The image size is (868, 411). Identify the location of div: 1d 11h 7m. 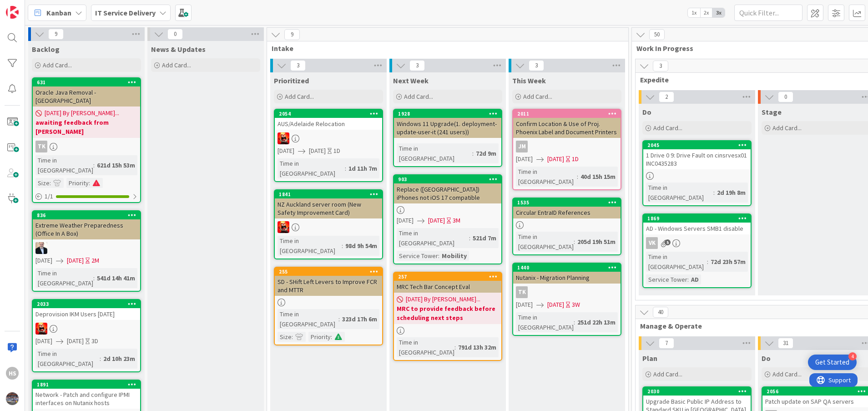
(363, 169).